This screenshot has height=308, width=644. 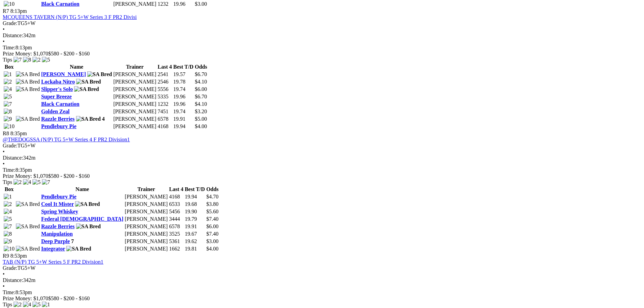 What do you see at coordinates (322, 48) in the screenshot?
I see `div: 8:13pm` at bounding box center [322, 48].